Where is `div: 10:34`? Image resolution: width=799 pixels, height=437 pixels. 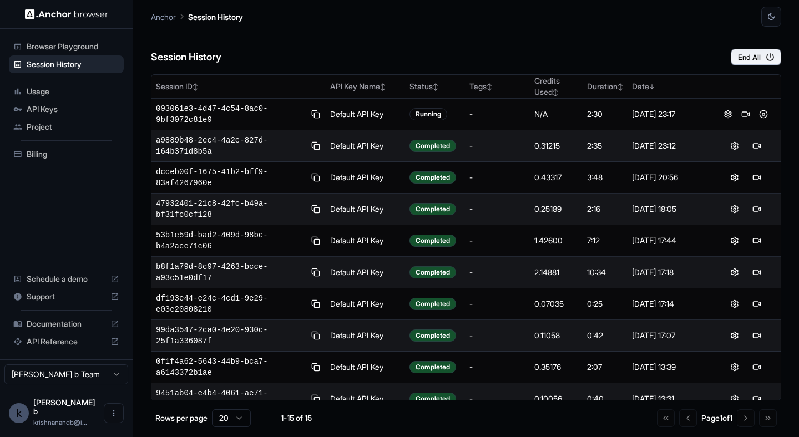
div: 10:34 is located at coordinates (605, 272).